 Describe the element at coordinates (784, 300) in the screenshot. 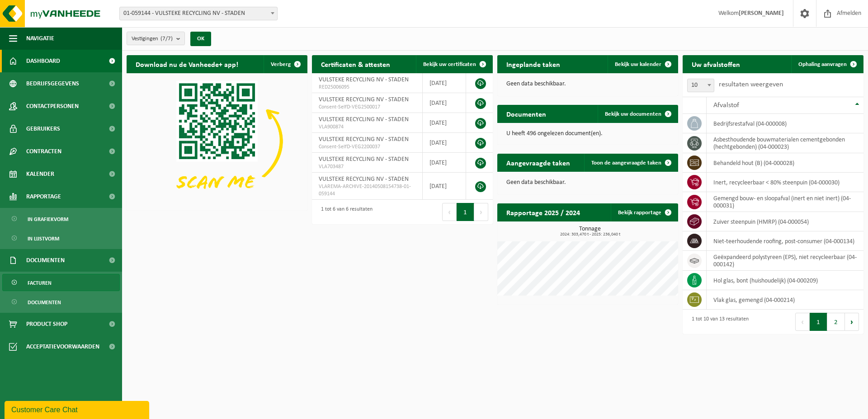

I see `td: vlak glas, gemengd (04-000214)` at that location.